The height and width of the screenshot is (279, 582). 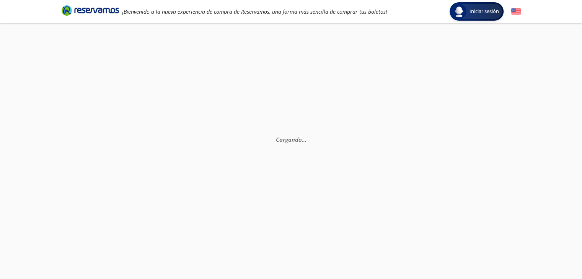 What do you see at coordinates (90, 10) in the screenshot?
I see `i: Brand Logo` at bounding box center [90, 10].